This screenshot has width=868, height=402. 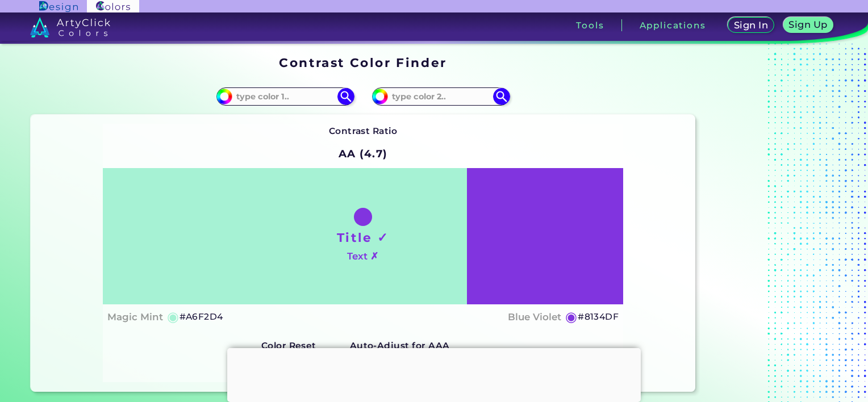 What do you see at coordinates (751, 25) in the screenshot?
I see `h5: Sign In` at bounding box center [751, 25].